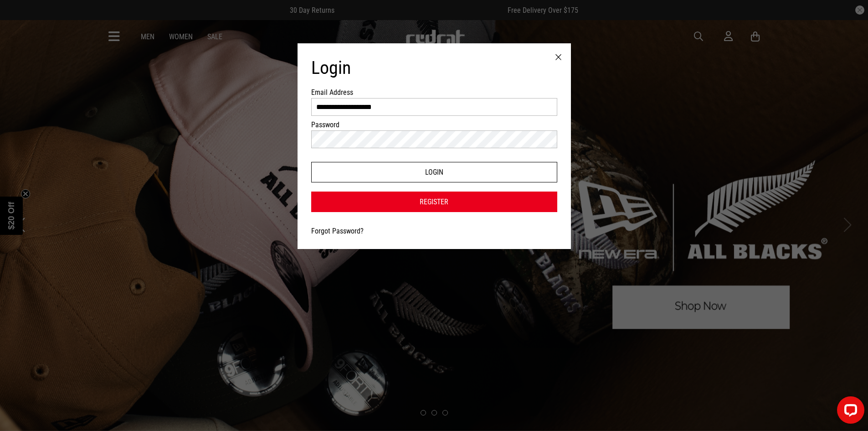  I want to click on label: Email Address, so click(336, 92).